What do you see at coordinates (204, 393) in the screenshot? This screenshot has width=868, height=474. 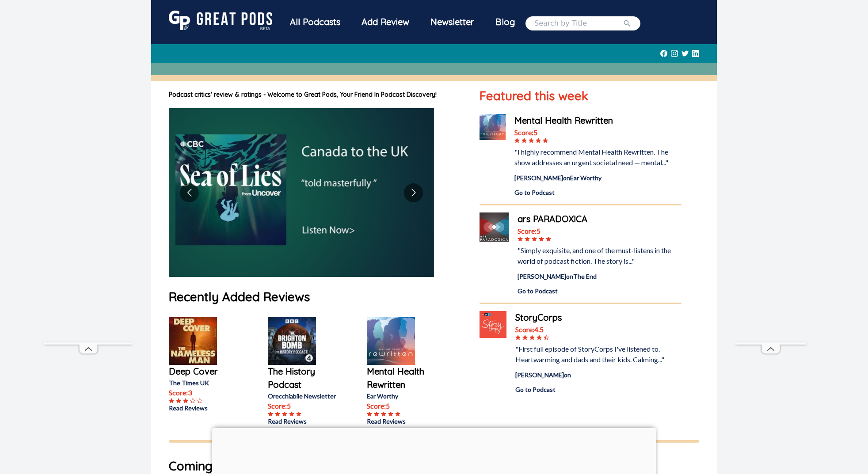 I see `p: Score: 3` at bounding box center [204, 393].